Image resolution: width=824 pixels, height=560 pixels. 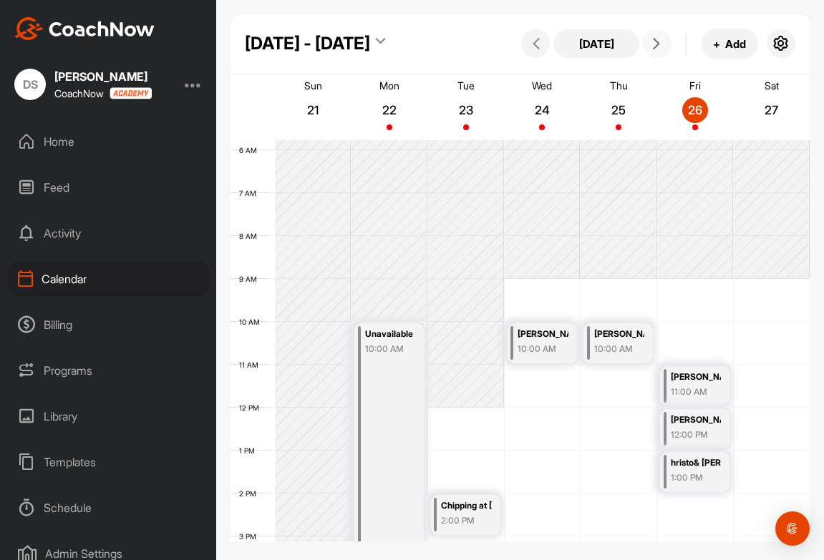 I want to click on div: Programs, so click(x=109, y=371).